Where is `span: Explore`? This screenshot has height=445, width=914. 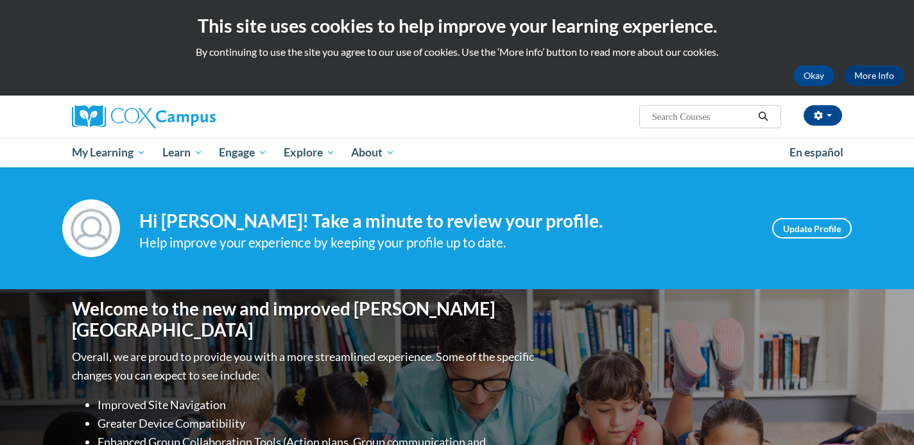
span: Explore is located at coordinates (309, 153).